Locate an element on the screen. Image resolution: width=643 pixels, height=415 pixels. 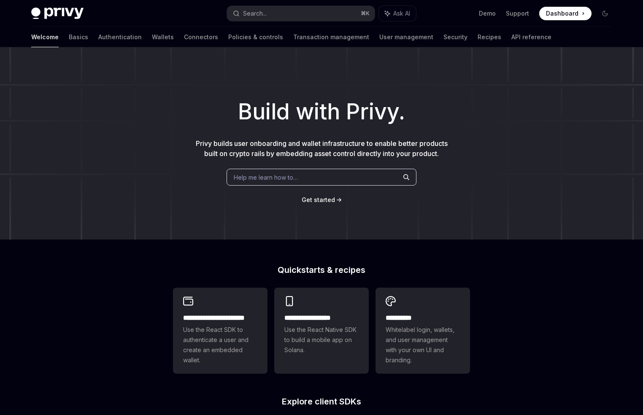
span: Ask AI is located at coordinates (401, 13).